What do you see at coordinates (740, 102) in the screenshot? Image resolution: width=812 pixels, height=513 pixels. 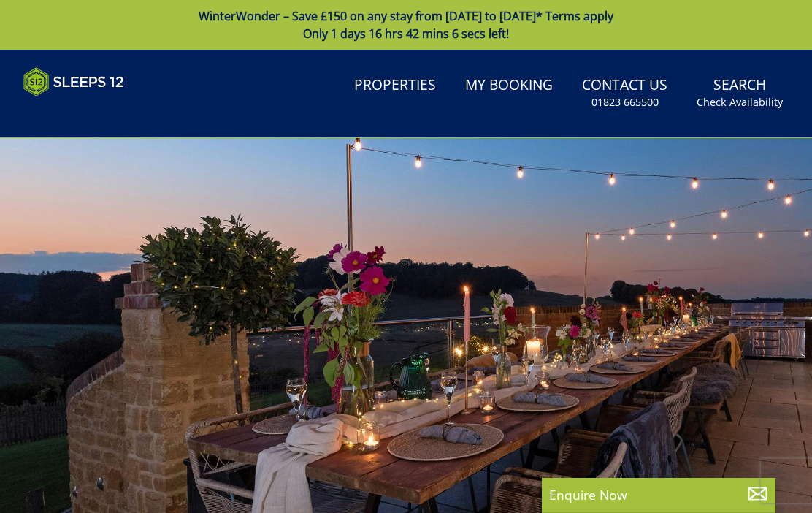 I see `small: Check Availability` at bounding box center [740, 102].